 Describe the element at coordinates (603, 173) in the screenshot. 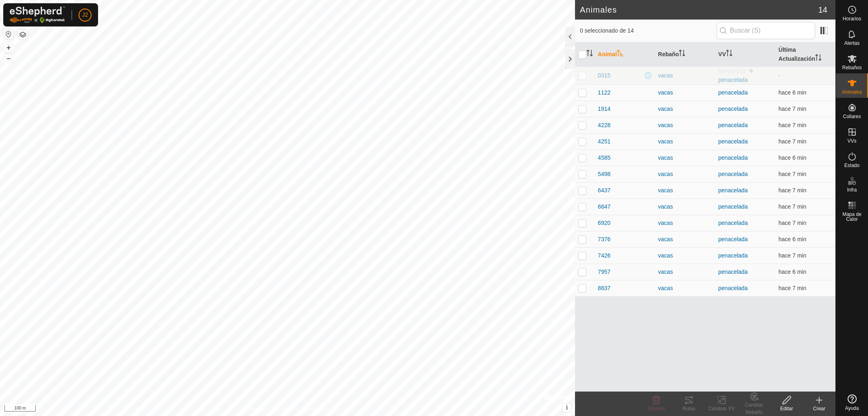

I see `span: 5498` at that location.